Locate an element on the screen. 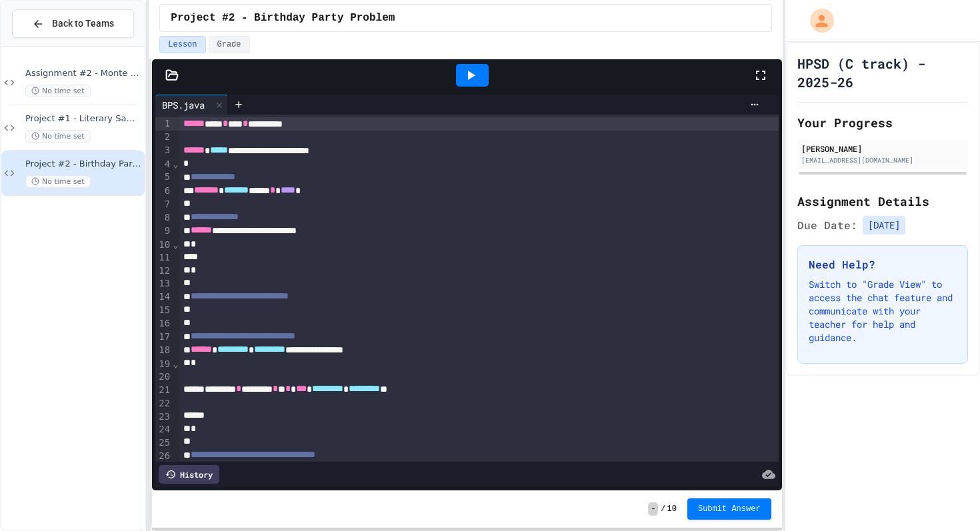  button: Lesson is located at coordinates (182, 45).